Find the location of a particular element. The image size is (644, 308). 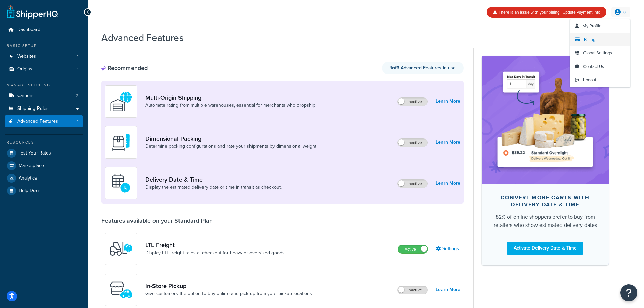

img: wfgcfpwTIucLEAAAAASUVORK5CYII= is located at coordinates (121, 290).